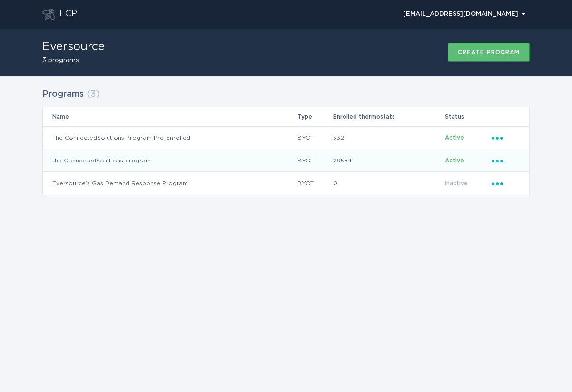  What do you see at coordinates (170, 138) in the screenshot?
I see `td: The ConnectedSolutions Program Pre-Enrolled` at bounding box center [170, 138].